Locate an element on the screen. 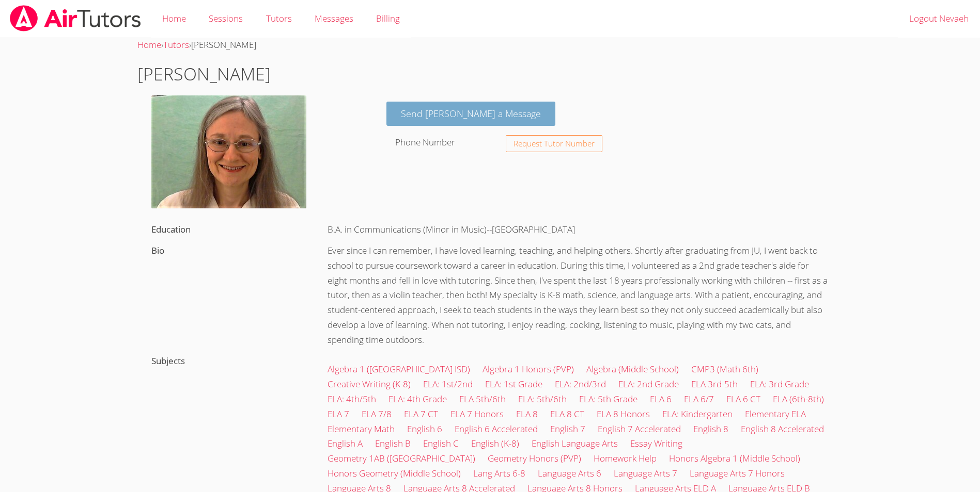 The width and height of the screenshot is (980, 492). a: ELA 8 CT is located at coordinates (567, 414).